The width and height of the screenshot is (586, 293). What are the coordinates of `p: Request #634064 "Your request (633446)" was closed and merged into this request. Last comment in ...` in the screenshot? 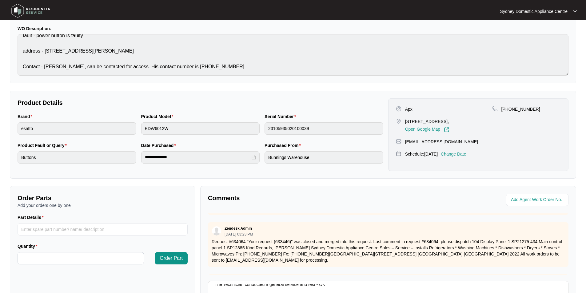 It's located at (388, 251).